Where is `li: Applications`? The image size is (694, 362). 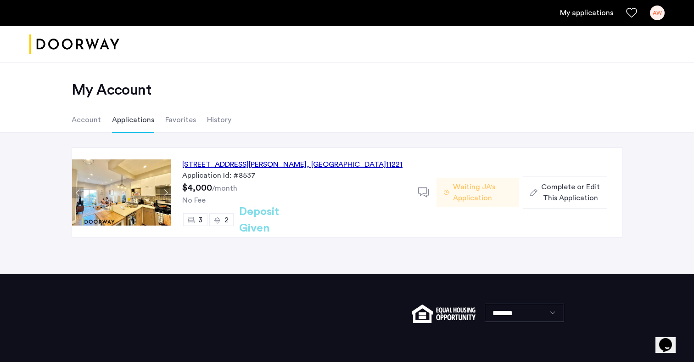 li: Applications is located at coordinates (133, 120).